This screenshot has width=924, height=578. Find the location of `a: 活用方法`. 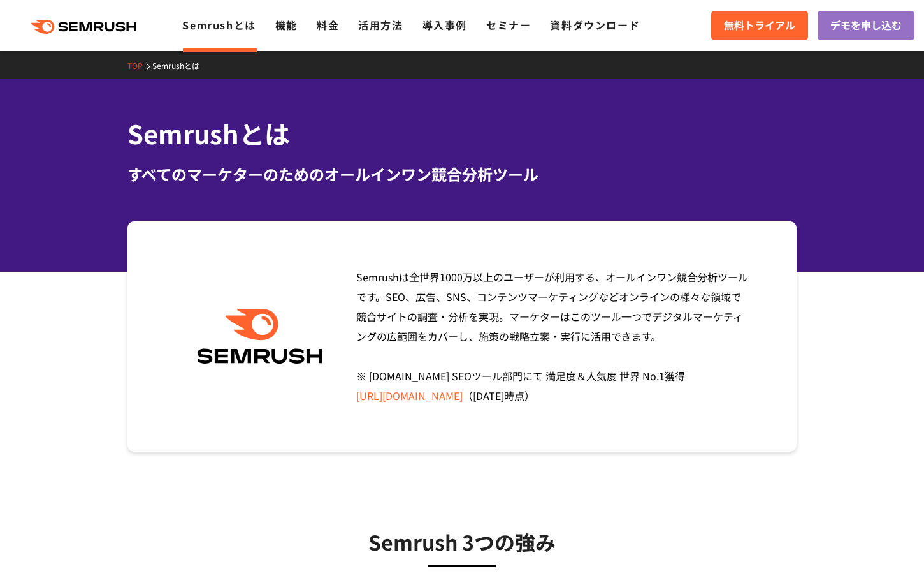

a: 活用方法 is located at coordinates (380, 25).